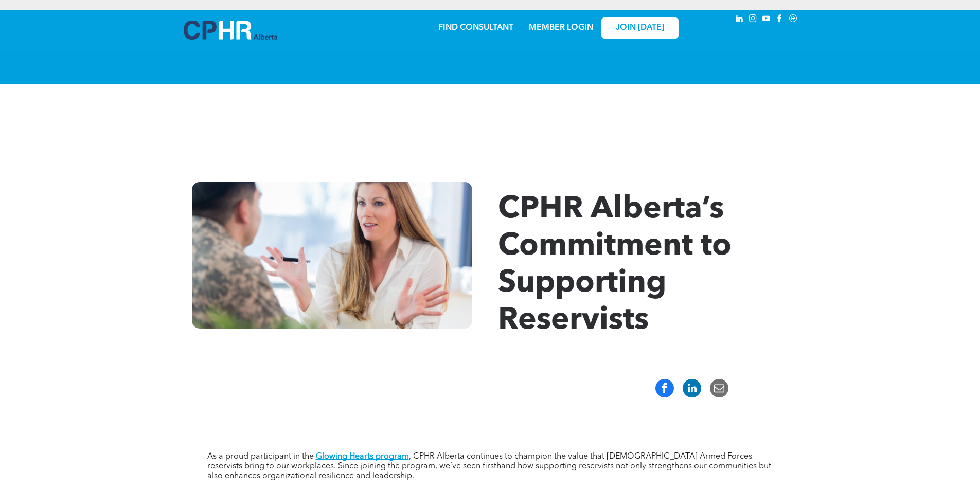 This screenshot has height=490, width=980. Describe the element at coordinates (362, 456) in the screenshot. I see `a: Glowing Hearts program` at that location.